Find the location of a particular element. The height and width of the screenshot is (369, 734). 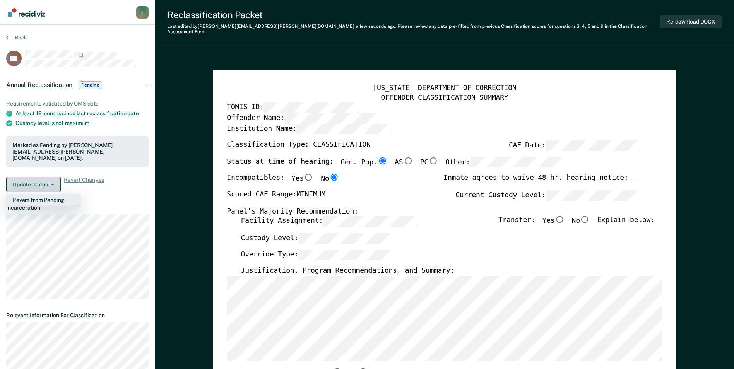

label: CAF Date: is located at coordinates (574, 145).